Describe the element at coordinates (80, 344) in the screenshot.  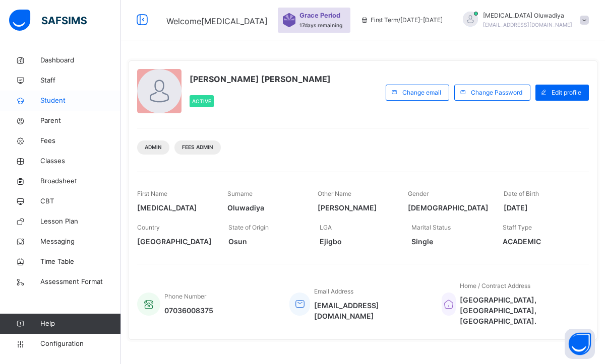
I see `span: Configuration` at that location.